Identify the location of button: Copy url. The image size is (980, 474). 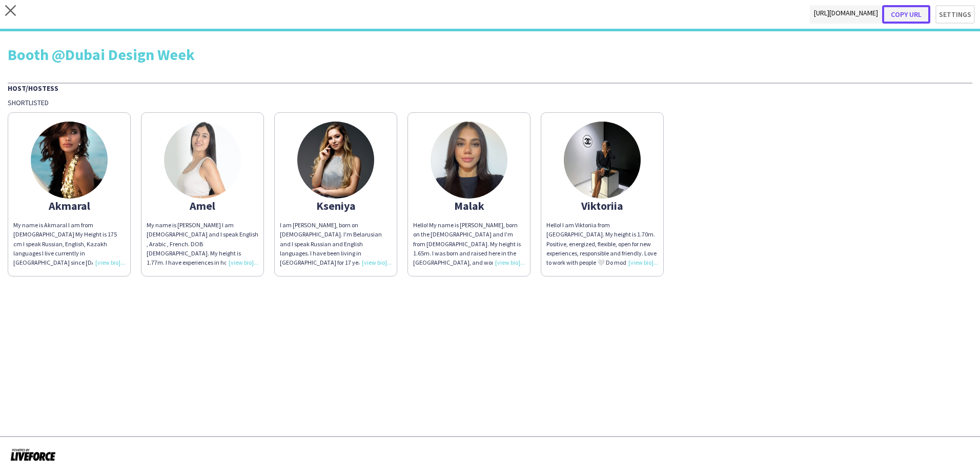
(906, 14).